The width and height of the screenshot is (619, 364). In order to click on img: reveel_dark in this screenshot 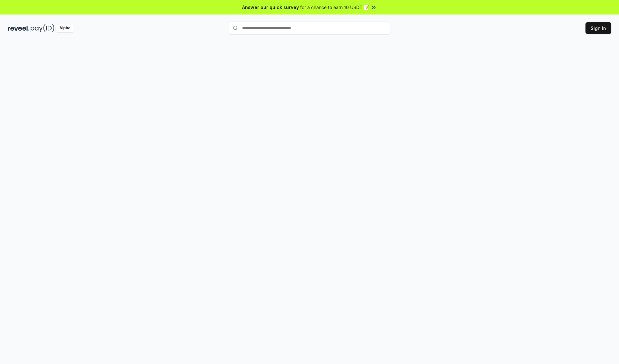, I will do `click(18, 28)`.